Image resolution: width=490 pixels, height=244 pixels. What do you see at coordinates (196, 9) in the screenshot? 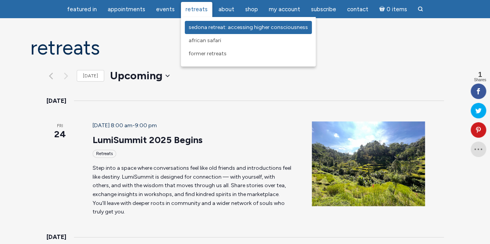
I see `a: Retreats` at bounding box center [196, 9].